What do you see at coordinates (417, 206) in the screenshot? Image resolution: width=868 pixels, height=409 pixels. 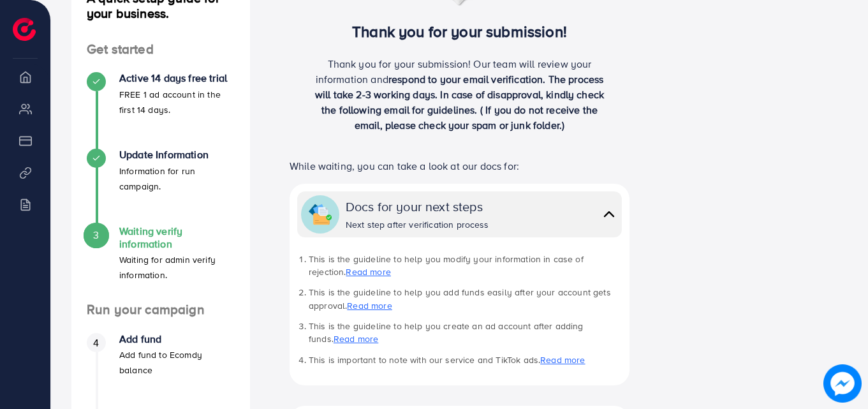 I see `div: Docs for your next steps` at bounding box center [417, 206].